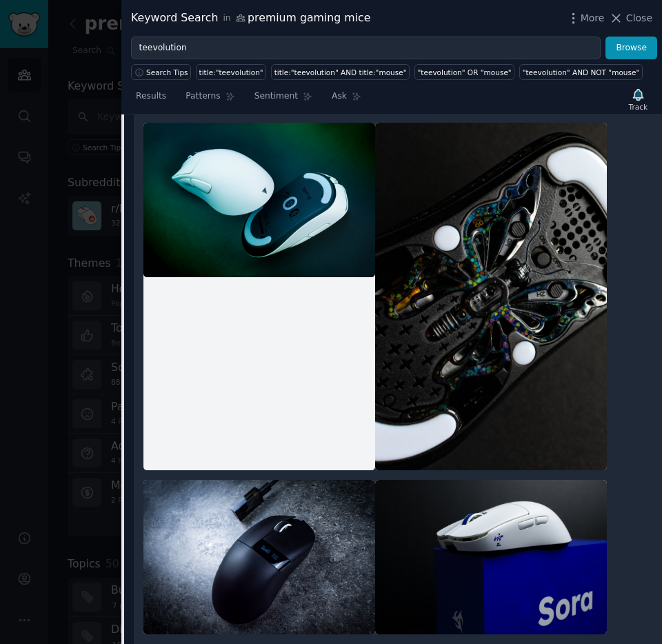 The width and height of the screenshot is (662, 644). Describe the element at coordinates (231, 72) in the screenshot. I see `a: title:"teevolution"` at that location.